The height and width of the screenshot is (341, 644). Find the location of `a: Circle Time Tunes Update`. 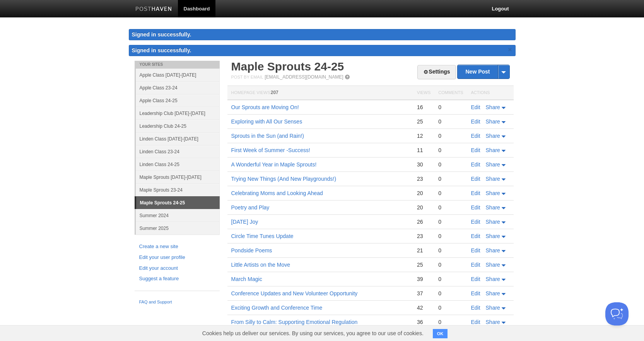

a: Circle Time Tunes Update is located at coordinates (262, 236).